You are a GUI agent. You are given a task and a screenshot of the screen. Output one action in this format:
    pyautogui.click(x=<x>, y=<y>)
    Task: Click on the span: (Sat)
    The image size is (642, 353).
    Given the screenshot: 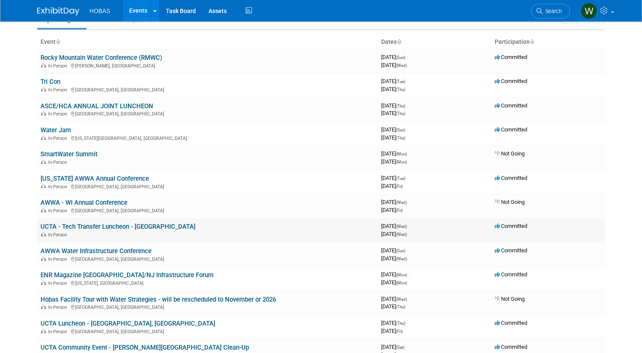 What is the action you would take?
    pyautogui.click(x=400, y=348)
    